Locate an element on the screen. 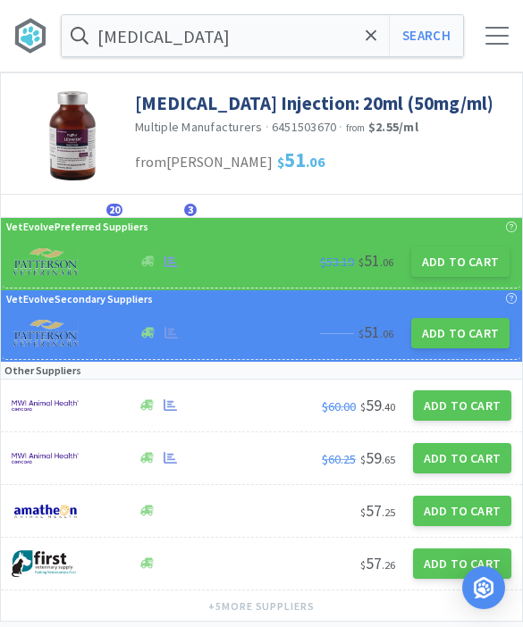 This screenshot has height=627, width=523. span: 6451503670 is located at coordinates (304, 127).